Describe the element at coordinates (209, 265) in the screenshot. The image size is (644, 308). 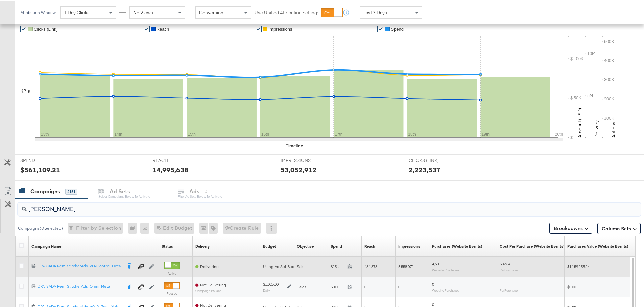
I see `span: Delivering` at that location.